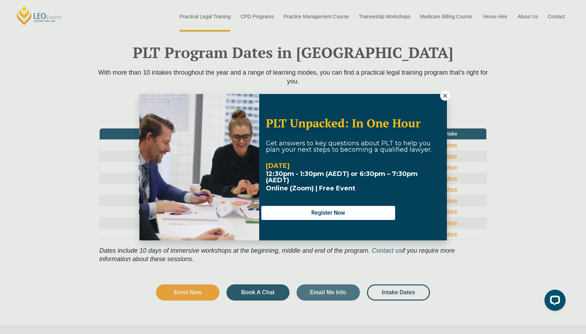  What do you see at coordinates (342, 177) in the screenshot?
I see `strong: 12:30pm - 1:30pm (AEDT) or 6:30pm – 7:30pm (AEDT)` at bounding box center [342, 177].